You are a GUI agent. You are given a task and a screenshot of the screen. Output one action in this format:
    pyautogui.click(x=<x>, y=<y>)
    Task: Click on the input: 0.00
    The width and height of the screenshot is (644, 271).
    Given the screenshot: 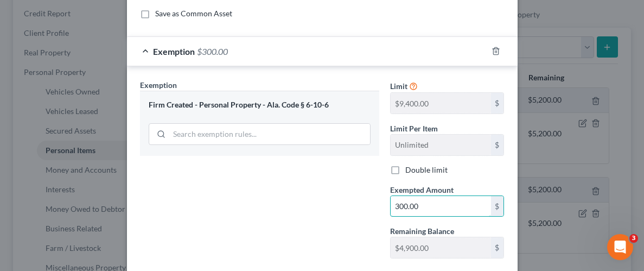 What is the action you would take?
    pyautogui.click(x=440, y=207)
    